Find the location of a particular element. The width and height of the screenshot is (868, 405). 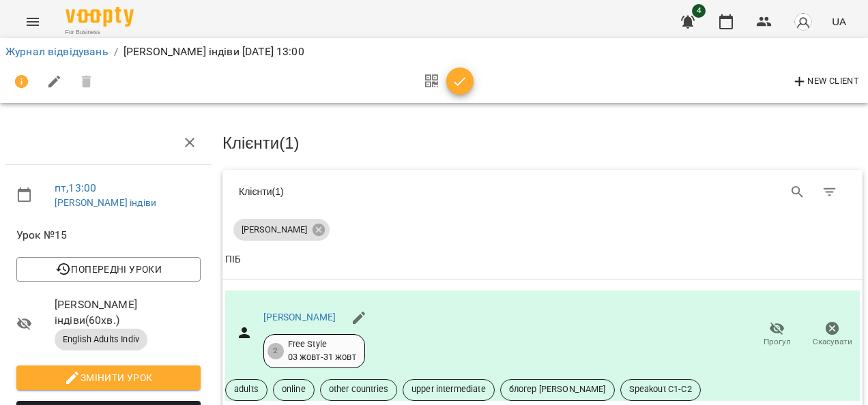

nav: breadcrumb is located at coordinates (434, 52).